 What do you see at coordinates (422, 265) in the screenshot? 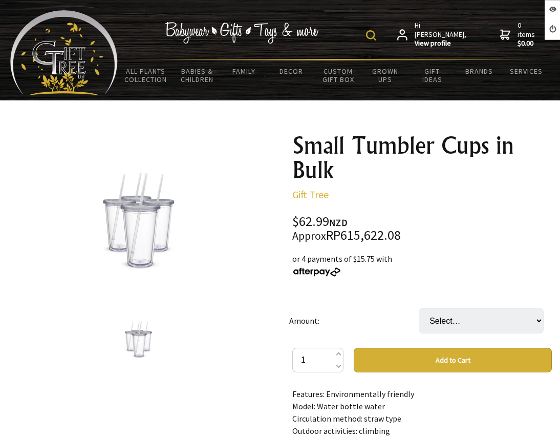
I see `div: or 4 payments of $15.75 with` at bounding box center [422, 265].